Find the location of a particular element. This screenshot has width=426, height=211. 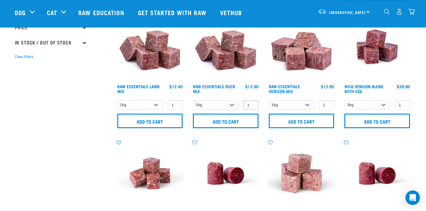

div: $12.40 is located at coordinates (176, 87).